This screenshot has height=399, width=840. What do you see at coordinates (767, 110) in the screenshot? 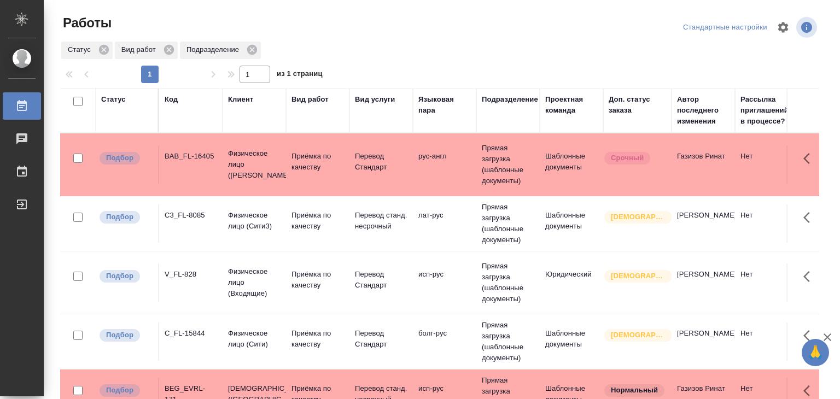
I see `div: Рассылка приглашений в процессе?` at bounding box center [767, 110].